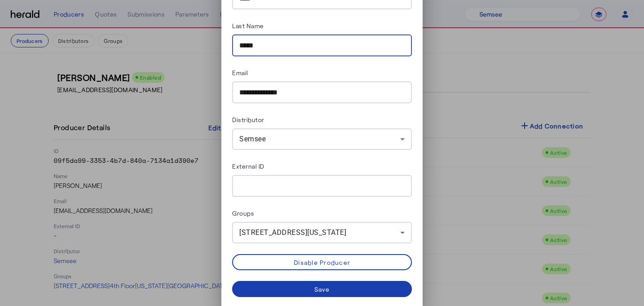  Describe the element at coordinates (248, 166) in the screenshot. I see `label: External ID` at that location.